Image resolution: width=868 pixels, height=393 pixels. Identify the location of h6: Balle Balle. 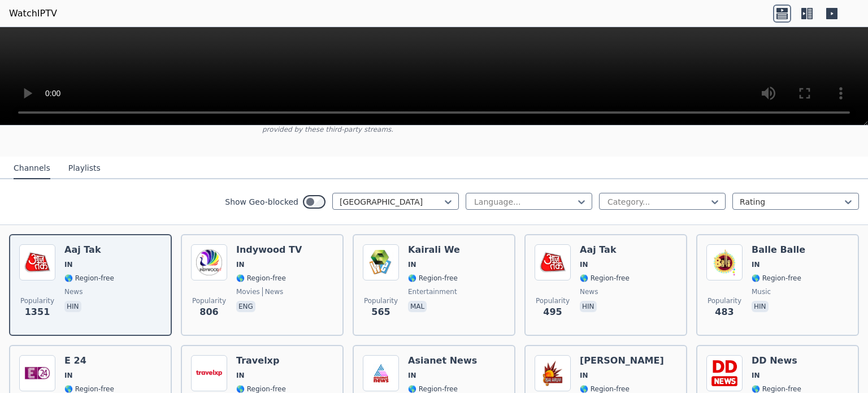
(778, 250).